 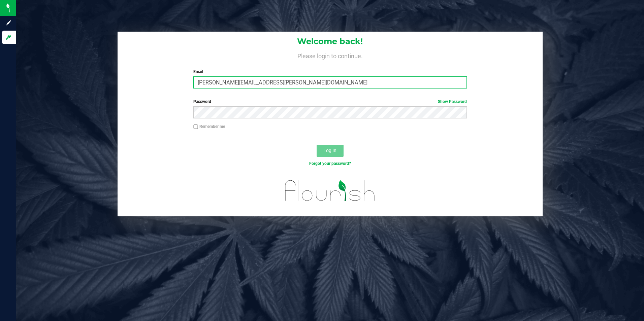 What do you see at coordinates (9, 23) in the screenshot?
I see `inline-svg: Sign up` at bounding box center [9, 23].